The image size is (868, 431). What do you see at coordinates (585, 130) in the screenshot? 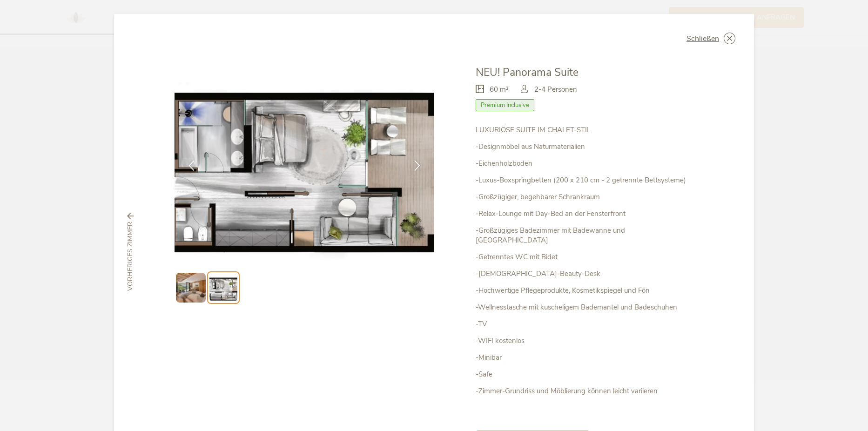
I see `p: LUXURIÖSE SUITE IM CHALET-STIL` at bounding box center [585, 130].